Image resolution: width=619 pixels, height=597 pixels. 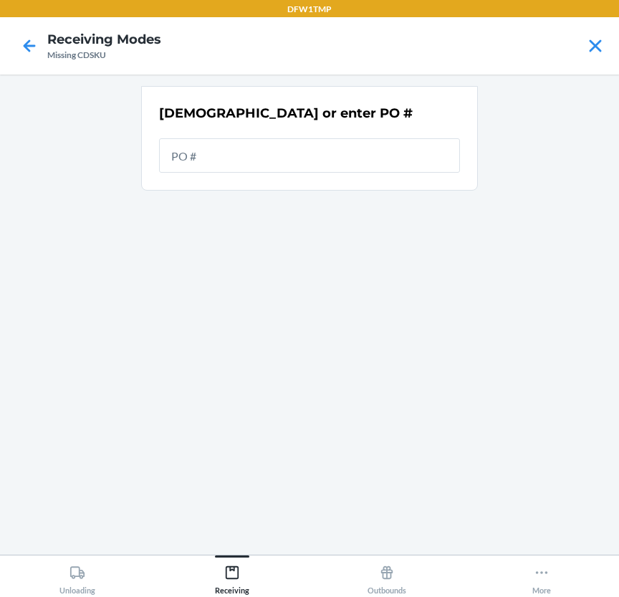 What do you see at coordinates (541, 576) in the screenshot?
I see `div: More` at bounding box center [541, 576].